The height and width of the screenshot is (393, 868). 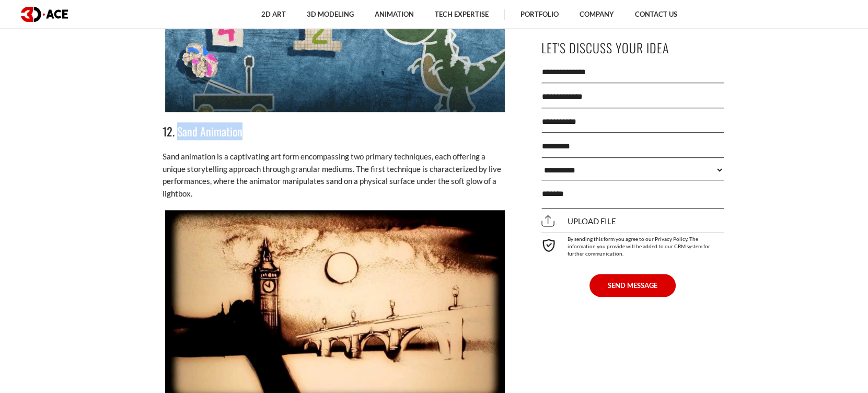 What do you see at coordinates (633, 245) in the screenshot?
I see `div: By sending this form you agree to our Privacy Policy. The information you provide will be added t...` at bounding box center [633, 245].